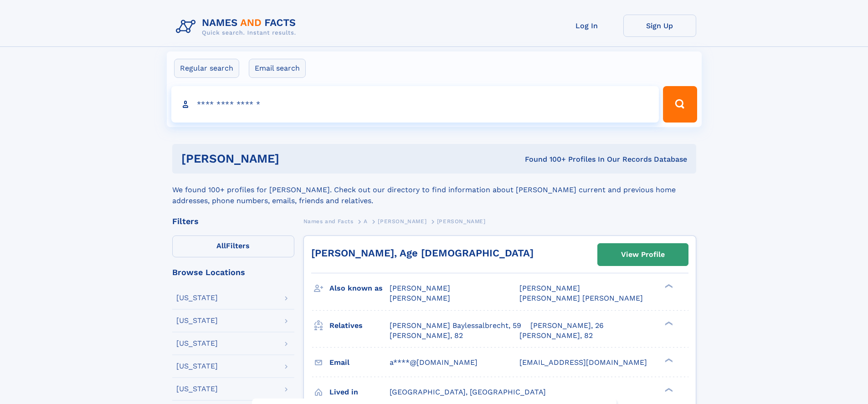  Describe the element at coordinates (328, 221) in the screenshot. I see `a: Names and Facts` at that location.